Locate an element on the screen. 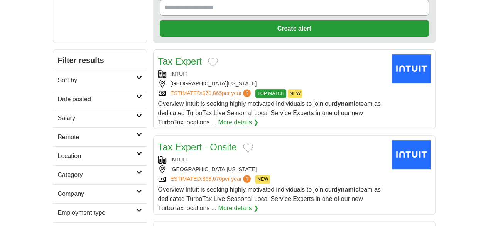  span: TOP MATCH is located at coordinates (270, 93).